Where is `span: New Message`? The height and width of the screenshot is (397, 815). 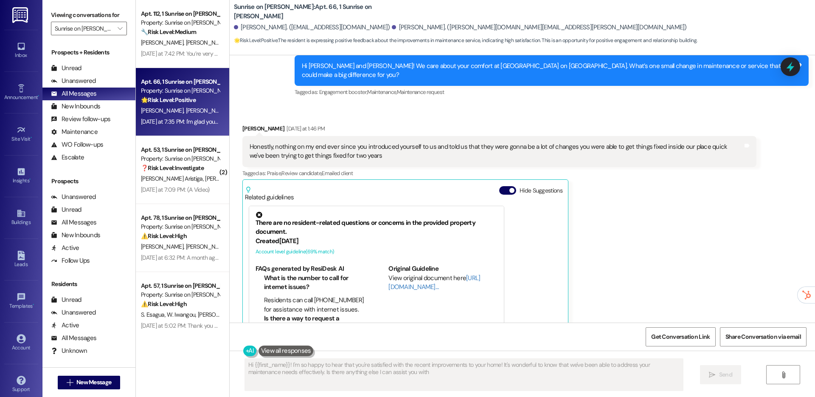 span: New Message is located at coordinates (94, 382).